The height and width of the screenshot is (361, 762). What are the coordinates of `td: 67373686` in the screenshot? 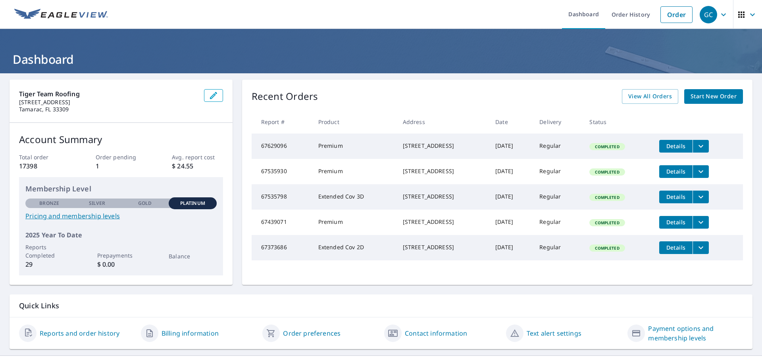 It's located at (282, 248).